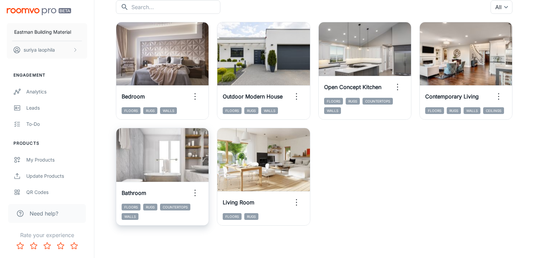  Describe the element at coordinates (44, 213) in the screenshot. I see `span: Need help?` at that location.